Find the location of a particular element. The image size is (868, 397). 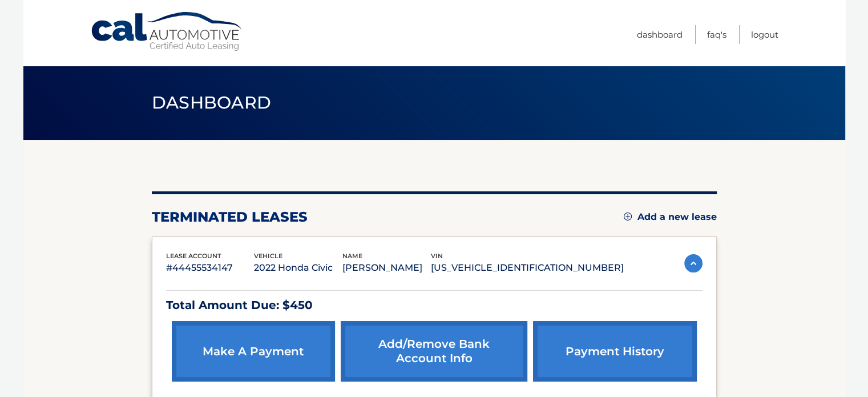

span: Dashboard is located at coordinates (212, 103).